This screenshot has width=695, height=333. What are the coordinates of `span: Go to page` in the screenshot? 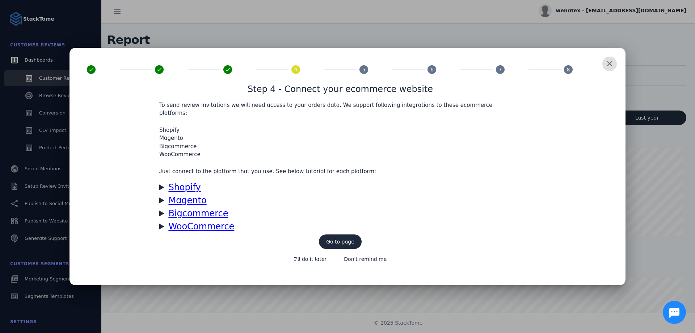 It's located at (340, 242).